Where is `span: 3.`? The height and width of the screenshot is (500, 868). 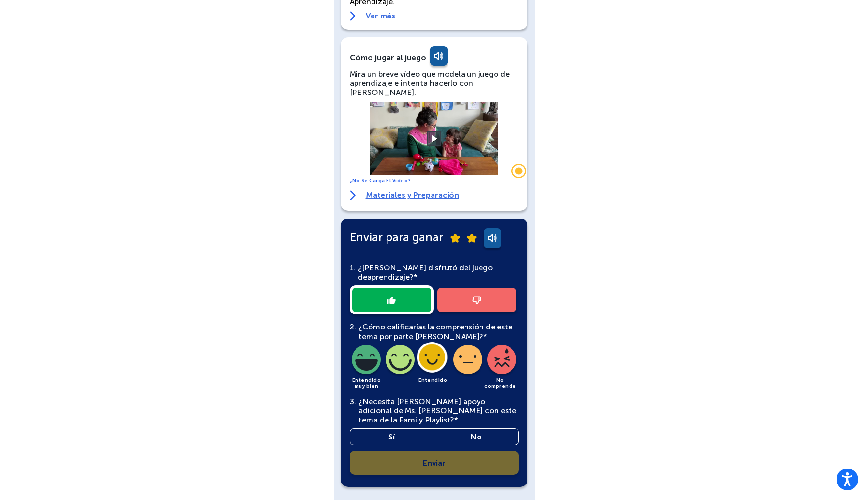 span: 3. is located at coordinates (353, 401).